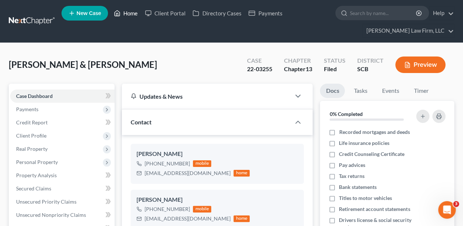  What do you see at coordinates (371, 60) in the screenshot?
I see `div: District` at bounding box center [371, 60].